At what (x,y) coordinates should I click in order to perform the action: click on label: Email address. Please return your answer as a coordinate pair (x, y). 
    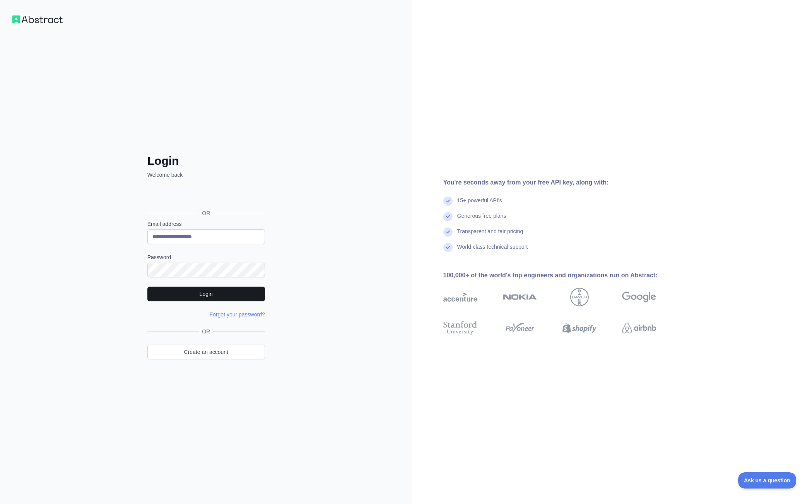
    Looking at the image, I should click on (206, 224).